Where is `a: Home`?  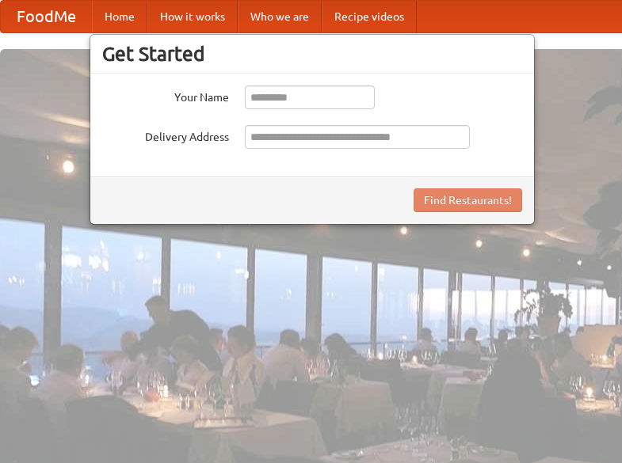 a: Home is located at coordinates (120, 17).